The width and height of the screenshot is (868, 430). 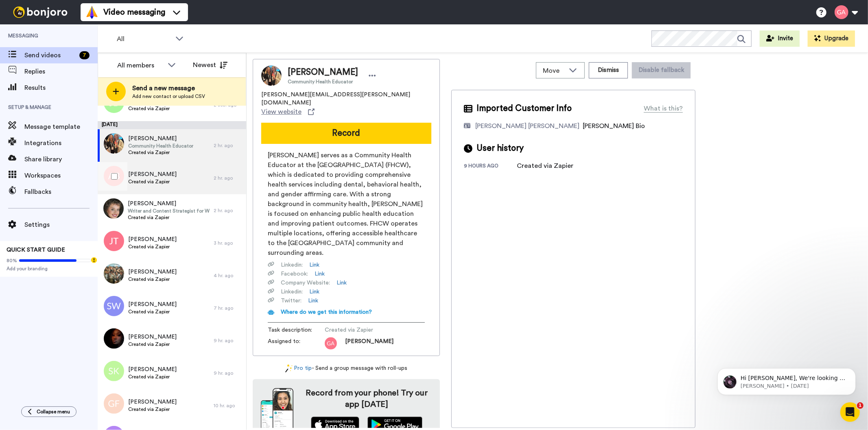 I want to click on span: Company Website :, so click(x=305, y=283).